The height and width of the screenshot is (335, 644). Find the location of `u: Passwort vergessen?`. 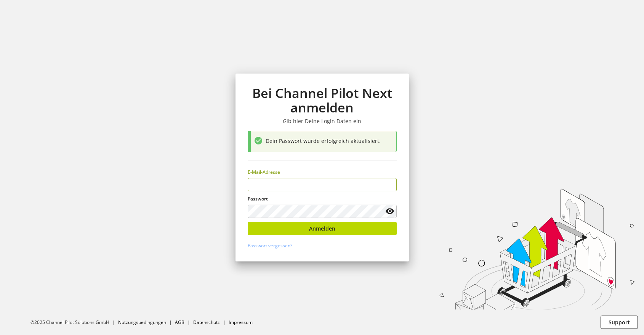

u: Passwort vergessen? is located at coordinates (270, 245).